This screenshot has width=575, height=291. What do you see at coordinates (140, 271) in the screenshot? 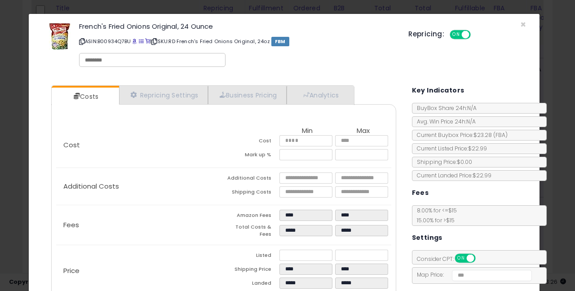
I see `p: Price` at bounding box center [140, 271].